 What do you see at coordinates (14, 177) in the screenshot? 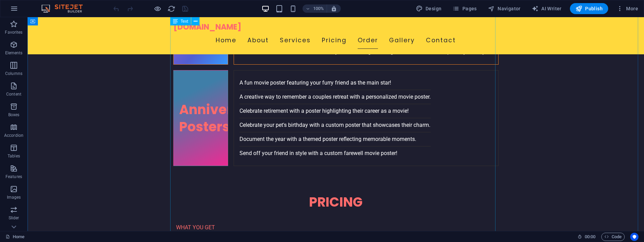
I see `p: Features` at bounding box center [14, 177].